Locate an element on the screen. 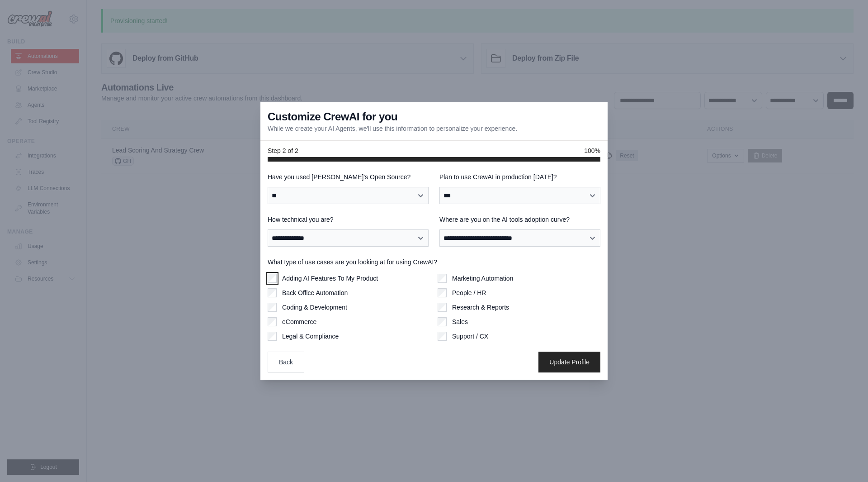 The width and height of the screenshot is (868, 482). label: Sales is located at coordinates (460, 322).